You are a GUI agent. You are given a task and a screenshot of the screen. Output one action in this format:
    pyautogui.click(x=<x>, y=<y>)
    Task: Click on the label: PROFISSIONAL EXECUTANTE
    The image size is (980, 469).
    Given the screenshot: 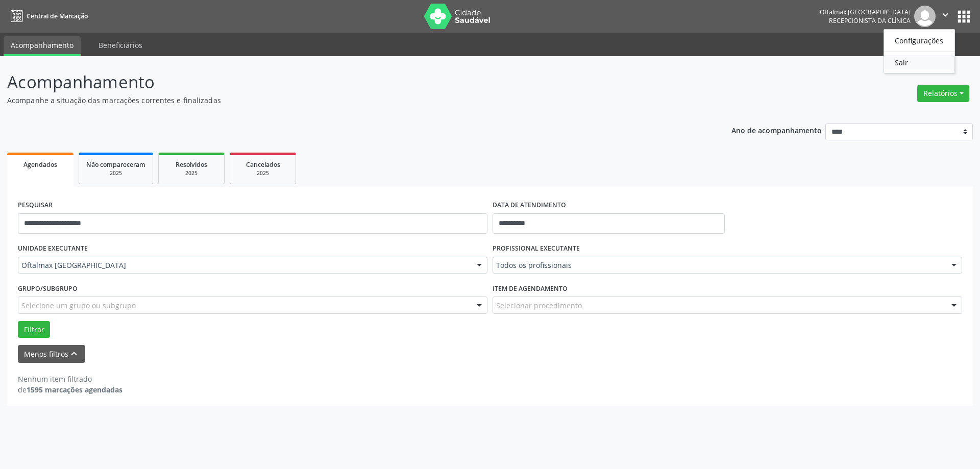 What is the action you would take?
    pyautogui.click(x=536, y=248)
    